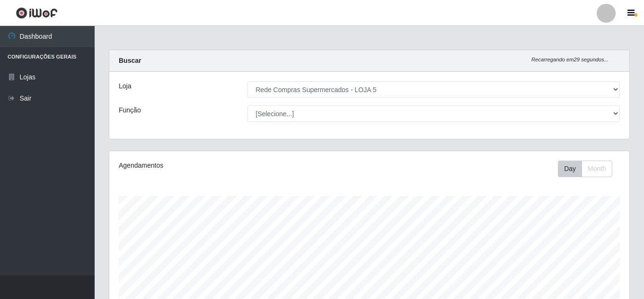  What do you see at coordinates (130, 60) in the screenshot?
I see `strong: Buscar` at bounding box center [130, 60].